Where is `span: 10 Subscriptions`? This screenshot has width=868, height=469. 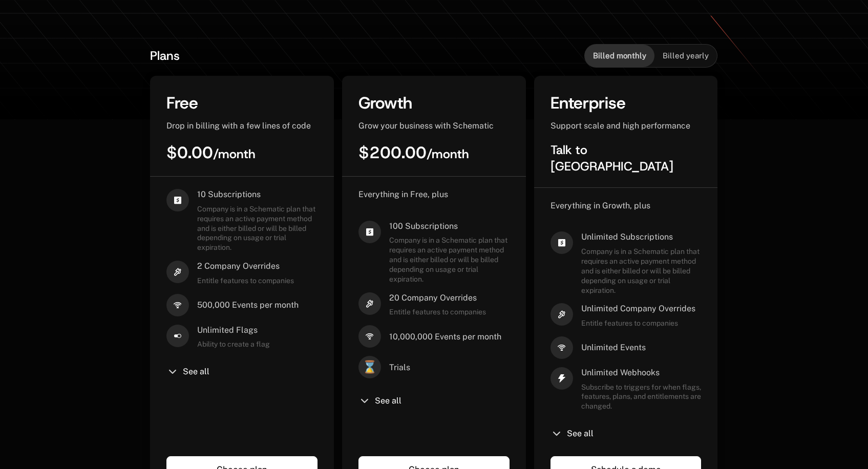 span: 10 Subscriptions is located at coordinates (257, 194).